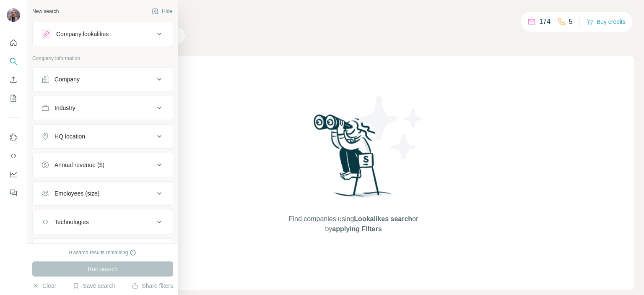 The width and height of the screenshot is (644, 295). Describe the element at coordinates (13, 80) in the screenshot. I see `button: Enrich CSV` at that location.